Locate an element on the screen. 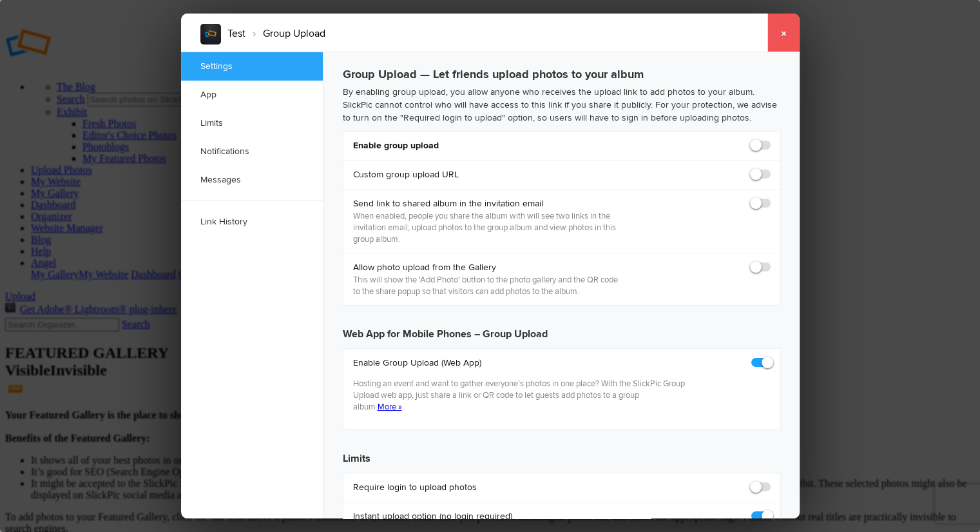  h3: Limits is located at coordinates (562, 453).